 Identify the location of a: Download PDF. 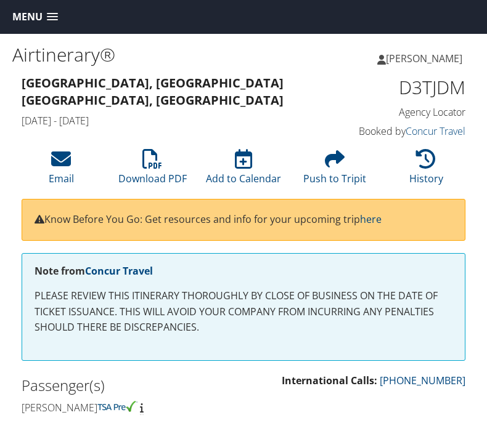
(152, 171).